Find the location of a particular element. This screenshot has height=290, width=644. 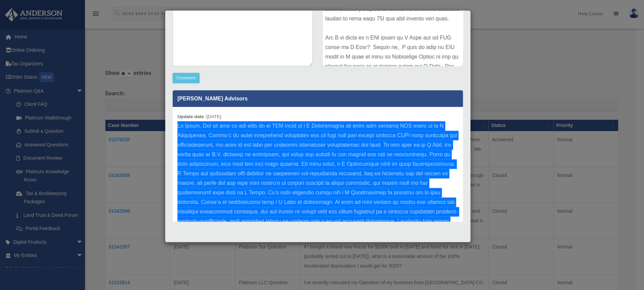

button: Comment is located at coordinates (186, 78).